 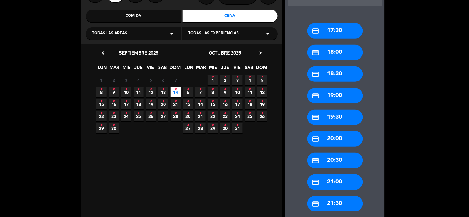 What do you see at coordinates (250, 80) in the screenshot?
I see `span: 4` at bounding box center [250, 80].